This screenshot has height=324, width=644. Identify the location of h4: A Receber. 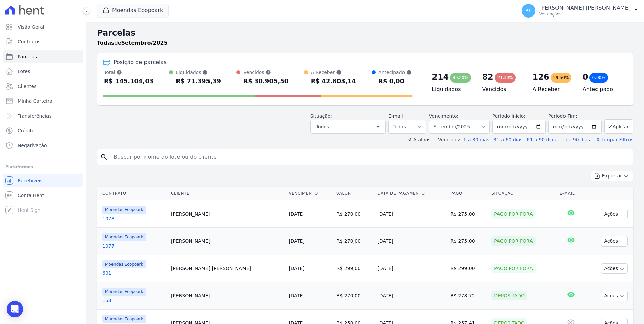
(552, 89).